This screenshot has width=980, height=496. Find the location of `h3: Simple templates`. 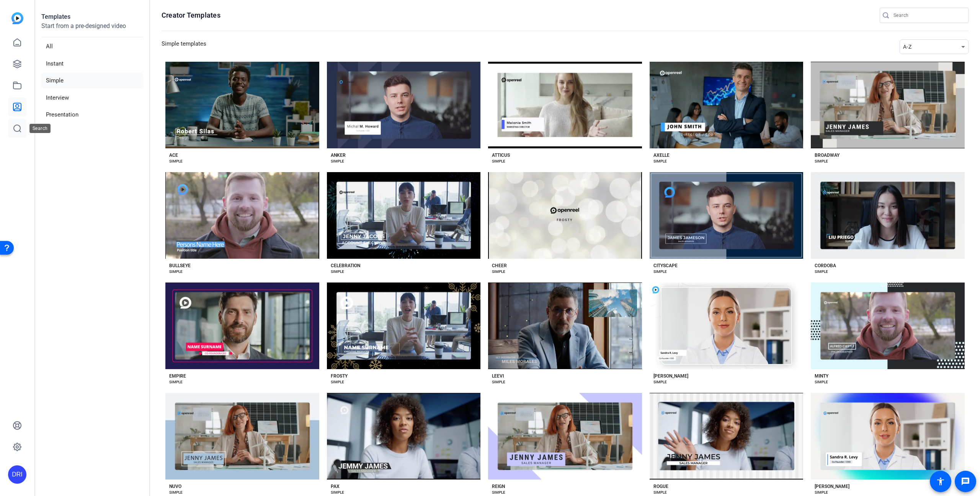

h3: Simple templates is located at coordinates (184, 47).